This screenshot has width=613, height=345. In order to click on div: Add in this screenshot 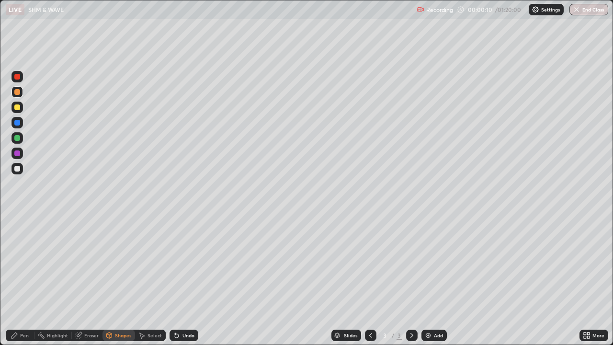, I will do `click(438, 335)`.